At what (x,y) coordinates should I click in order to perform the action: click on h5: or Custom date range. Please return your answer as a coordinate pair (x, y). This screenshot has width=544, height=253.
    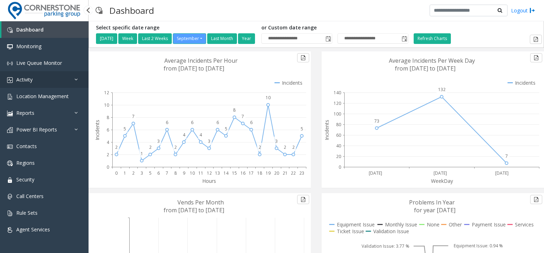
    Looking at the image, I should click on (335, 28).